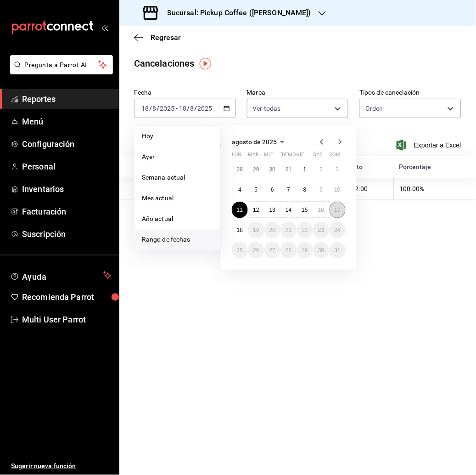  Describe the element at coordinates (337, 170) in the screenshot. I see `button: 3 de agosto de 2025` at that location.